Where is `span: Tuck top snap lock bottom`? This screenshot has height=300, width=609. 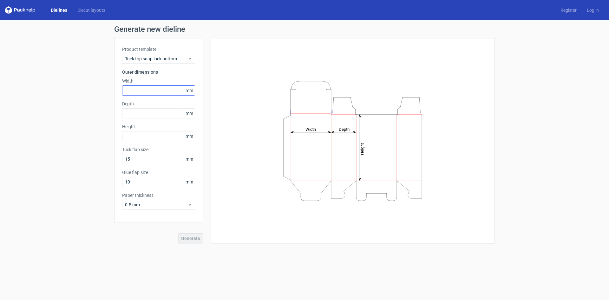
span: Tuck top snap lock bottom is located at coordinates (156, 59).